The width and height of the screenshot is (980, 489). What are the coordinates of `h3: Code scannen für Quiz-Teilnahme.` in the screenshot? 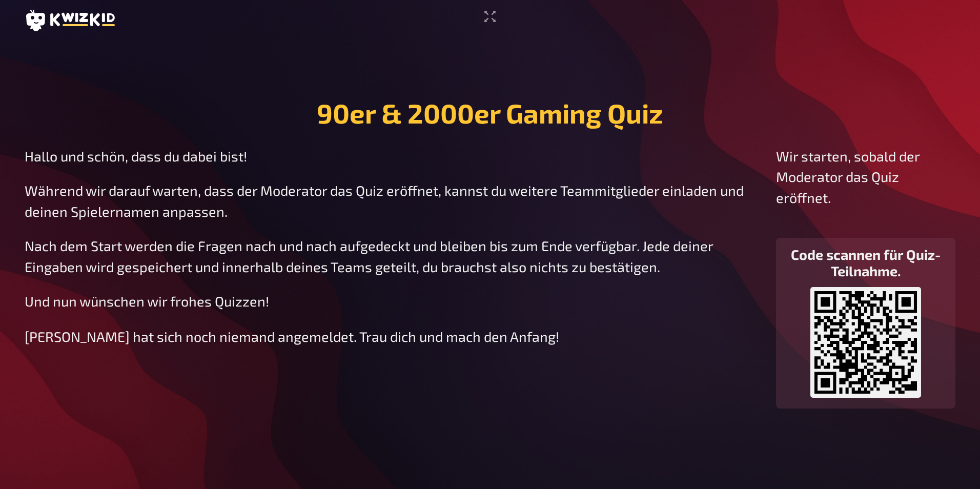 It's located at (865, 263).